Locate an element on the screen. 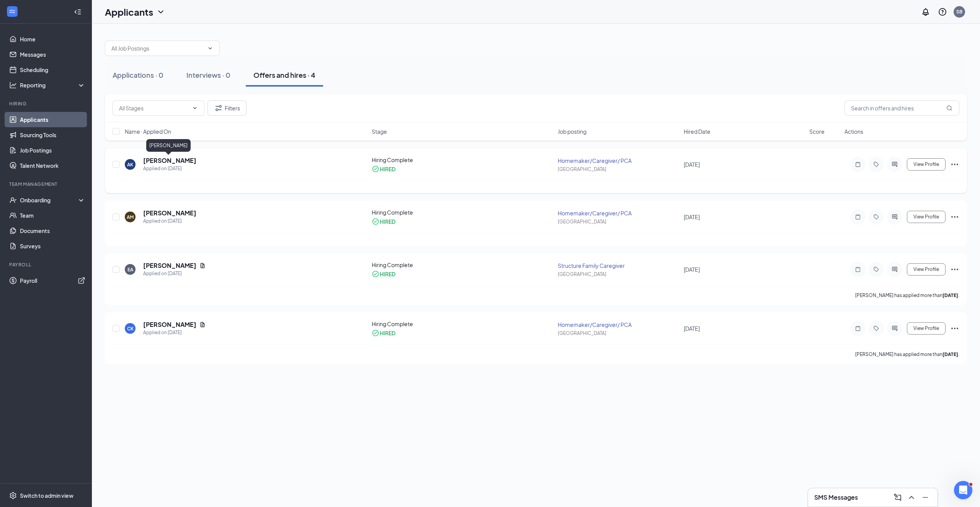 The image size is (980, 507). svg: Notifications is located at coordinates (926, 12).